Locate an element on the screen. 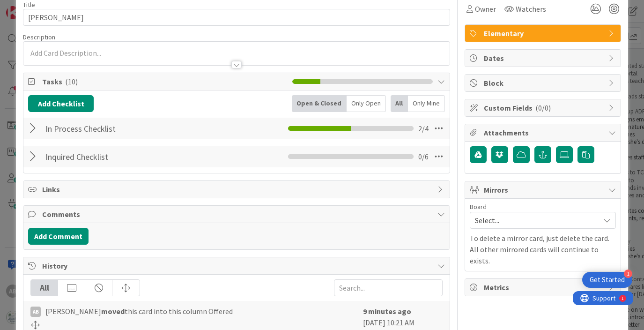  b: 9 minutes ago is located at coordinates (387, 311).